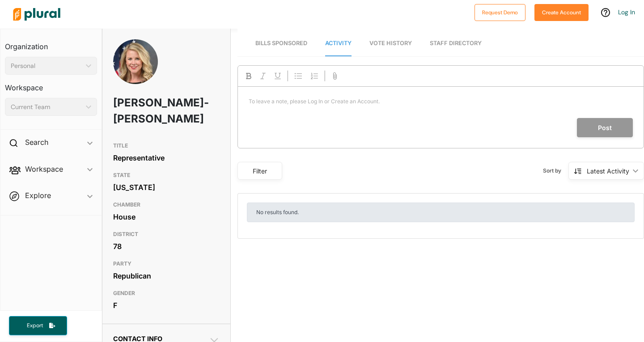 Image resolution: width=644 pixels, height=342 pixels. I want to click on h3: CHAMBER, so click(166, 205).